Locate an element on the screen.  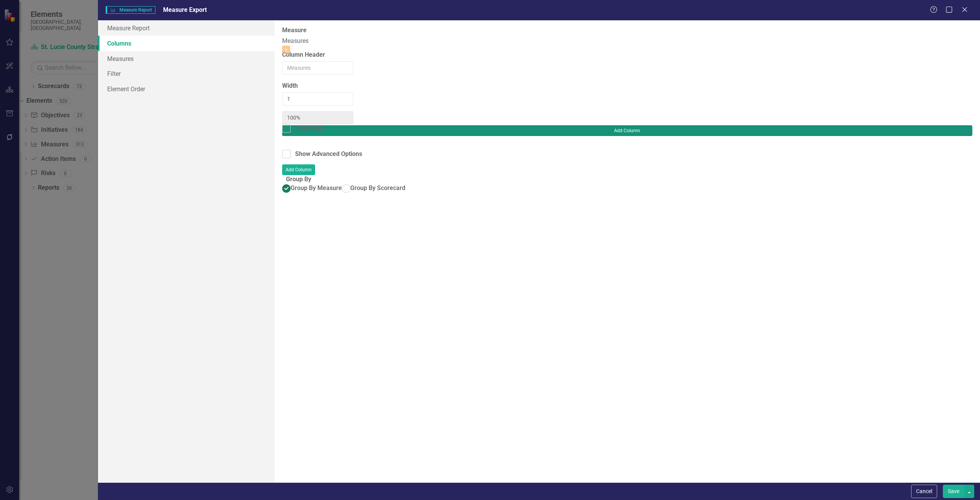
a: Element Order is located at coordinates (186, 89).